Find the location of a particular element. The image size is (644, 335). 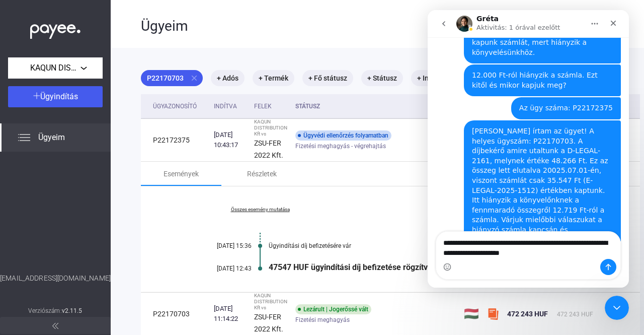

img: list.svg is located at coordinates (24, 137).